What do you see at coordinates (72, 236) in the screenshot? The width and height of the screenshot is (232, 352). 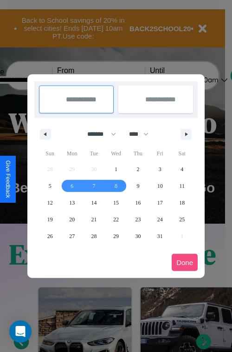 I see `span: 27` at bounding box center [72, 236].